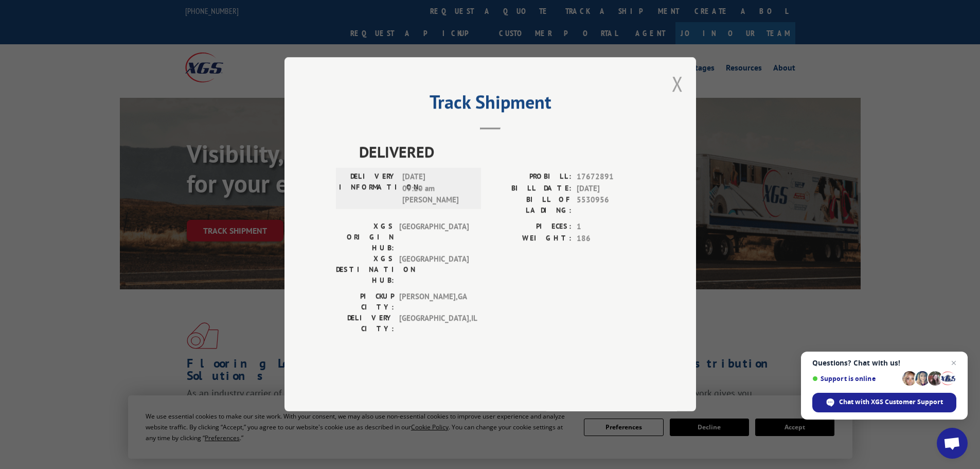  Describe the element at coordinates (610, 177) in the screenshot. I see `span: 17672891` at that location.